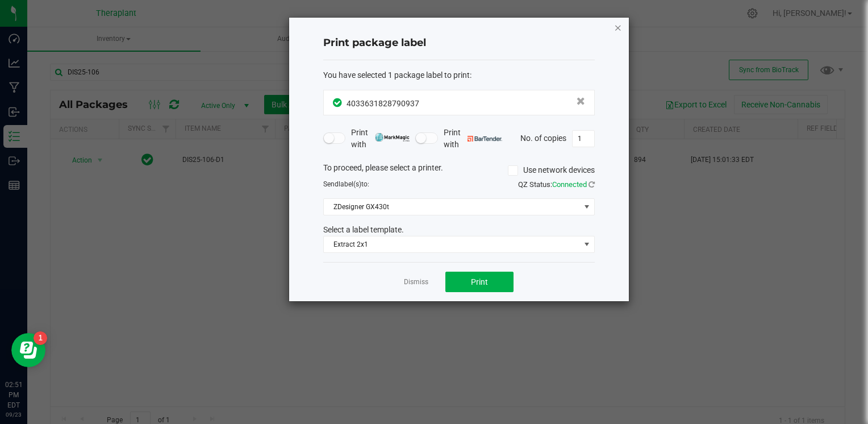 The height and width of the screenshot is (424, 868). What do you see at coordinates (416, 282) in the screenshot?
I see `a: Dismiss` at bounding box center [416, 282].